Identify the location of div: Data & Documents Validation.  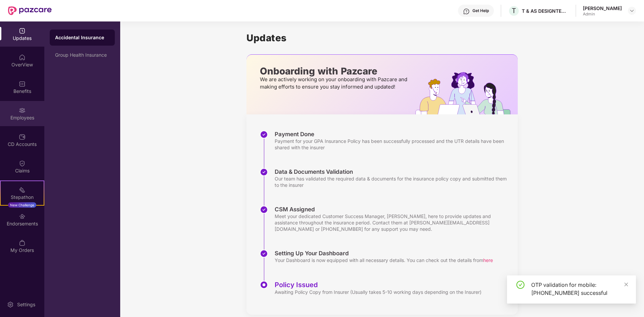
(393, 172).